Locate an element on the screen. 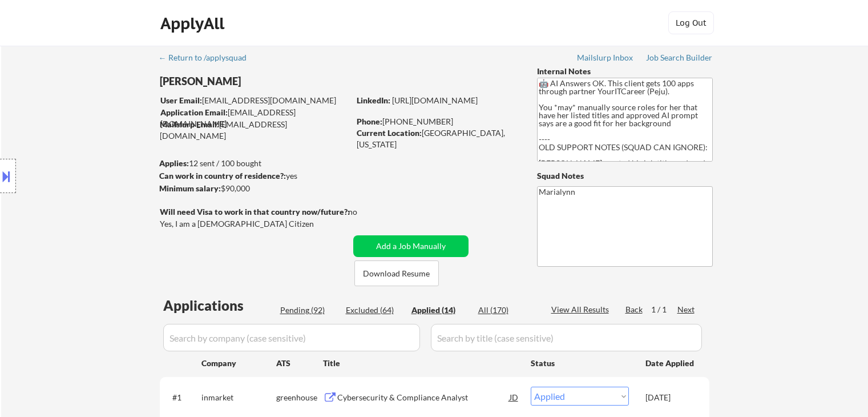 This screenshot has width=868, height=417. div: Excluded (64) is located at coordinates (374, 310).